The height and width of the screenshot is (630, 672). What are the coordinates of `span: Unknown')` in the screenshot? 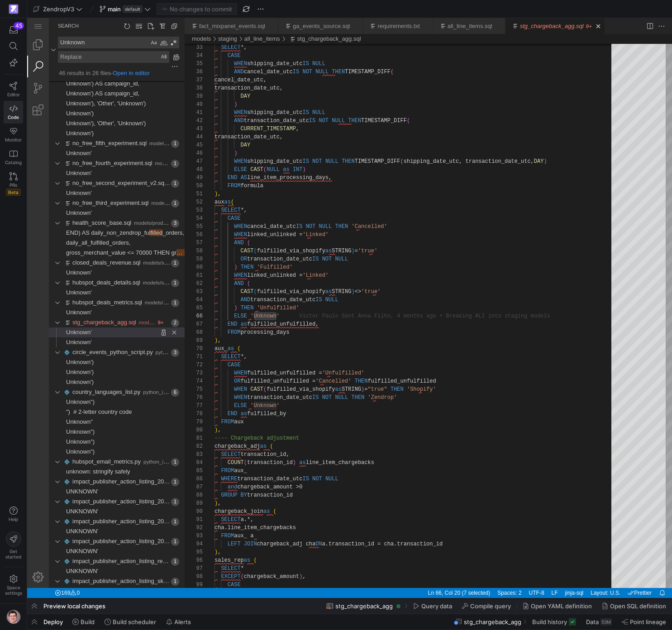 It's located at (53, 344).